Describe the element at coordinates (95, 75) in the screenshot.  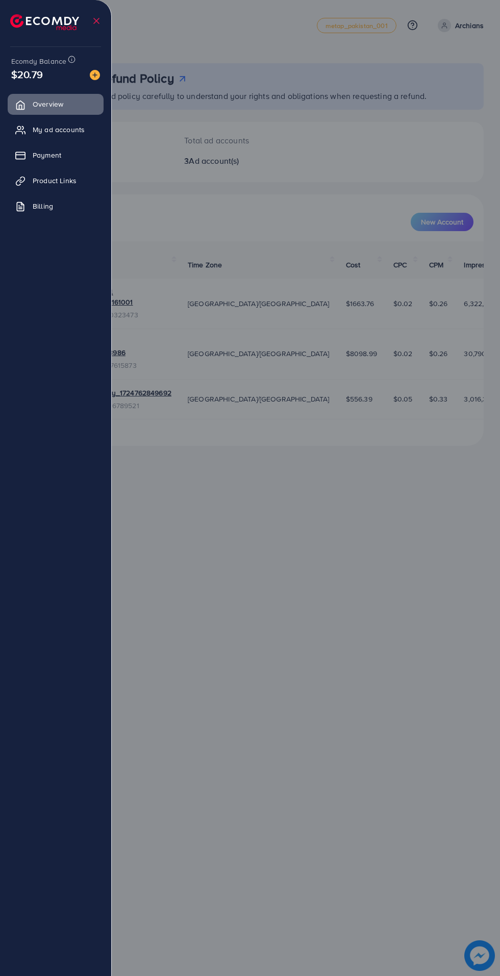
I see `img: image` at that location.